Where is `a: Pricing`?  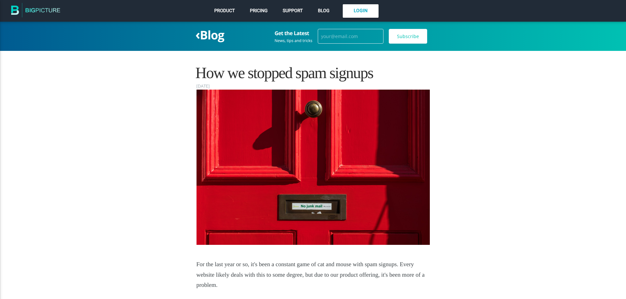
a: Pricing is located at coordinates (259, 11).